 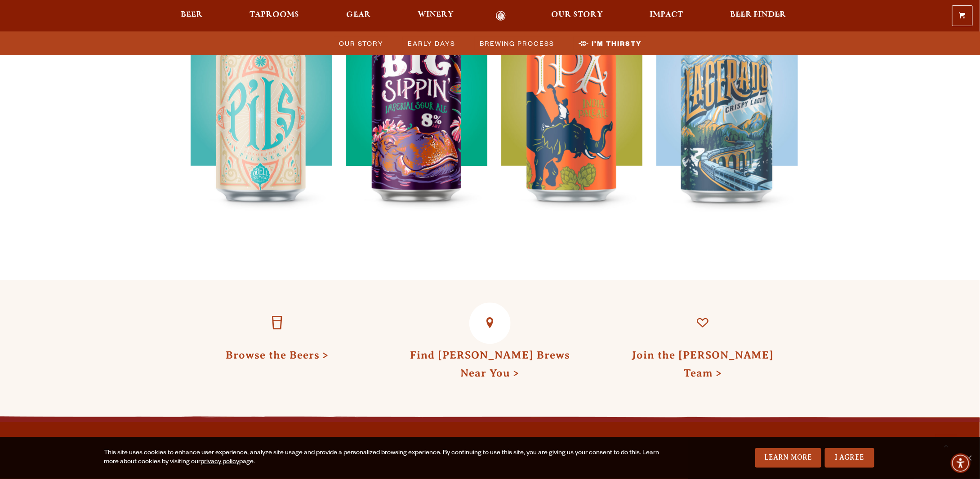 What do you see at coordinates (358, 16) in the screenshot?
I see `a: Gear` at bounding box center [358, 16].